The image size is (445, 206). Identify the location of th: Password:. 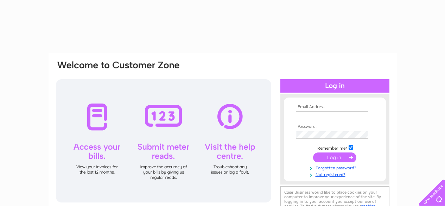
(335, 127).